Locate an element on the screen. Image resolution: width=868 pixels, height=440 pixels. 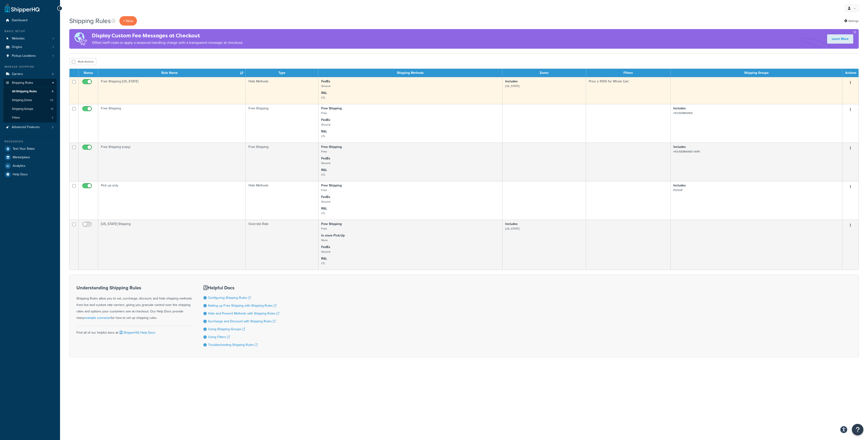
a: Origins 1 is located at coordinates (30, 47).